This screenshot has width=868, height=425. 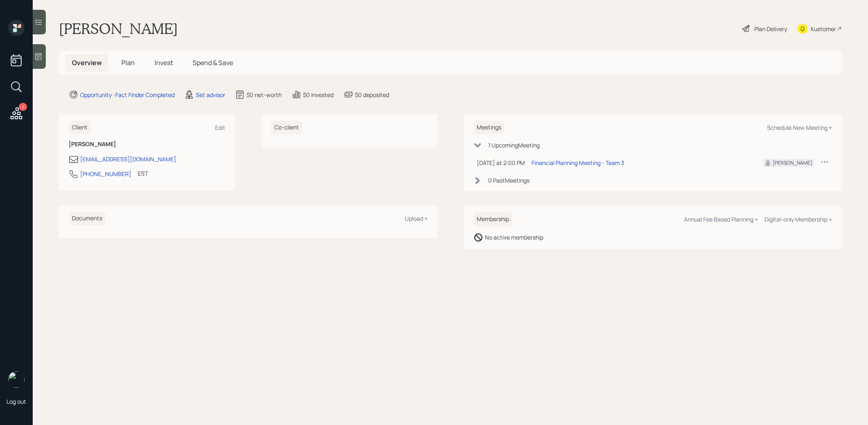 I want to click on div: $0 net-worth, so click(x=264, y=94).